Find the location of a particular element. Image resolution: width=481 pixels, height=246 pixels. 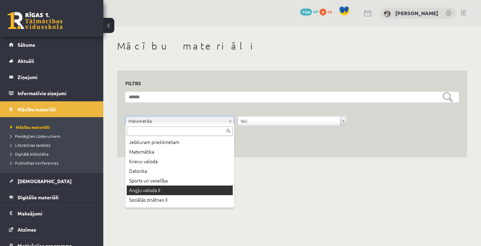

div: Sociālās zinātnes II is located at coordinates (180, 200).